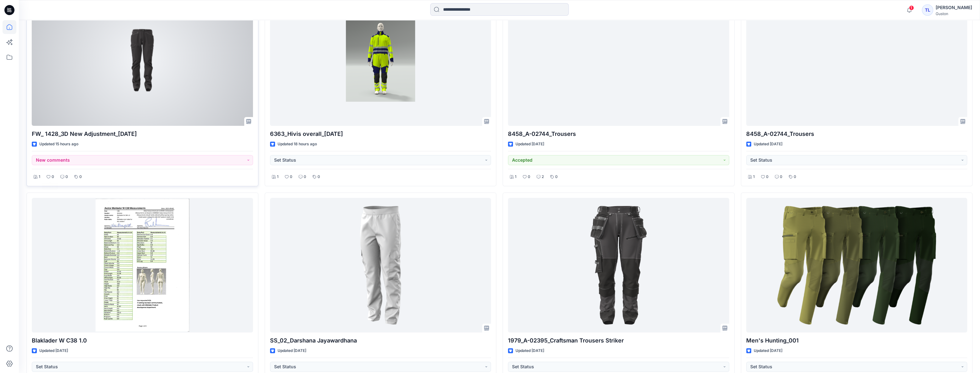  I want to click on div: TL, so click(927, 10).